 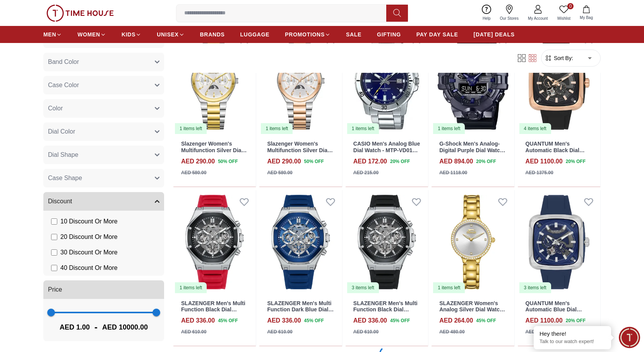 What do you see at coordinates (104, 62) in the screenshot?
I see `button: Band Color` at bounding box center [104, 62].